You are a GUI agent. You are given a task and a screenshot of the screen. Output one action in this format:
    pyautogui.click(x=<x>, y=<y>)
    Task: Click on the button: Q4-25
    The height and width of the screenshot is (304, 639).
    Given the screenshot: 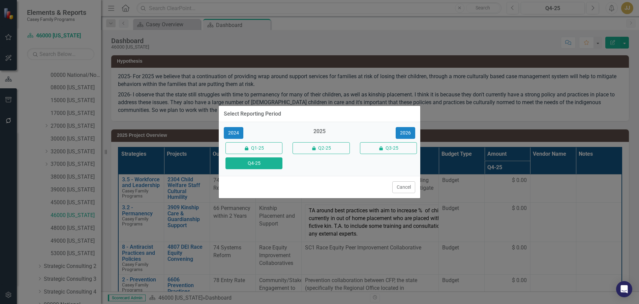 What is the action you would take?
    pyautogui.click(x=254, y=163)
    